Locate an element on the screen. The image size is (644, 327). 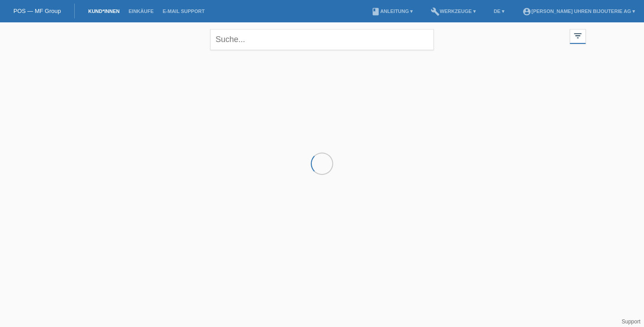
a: E-Mail Support is located at coordinates (184, 11).